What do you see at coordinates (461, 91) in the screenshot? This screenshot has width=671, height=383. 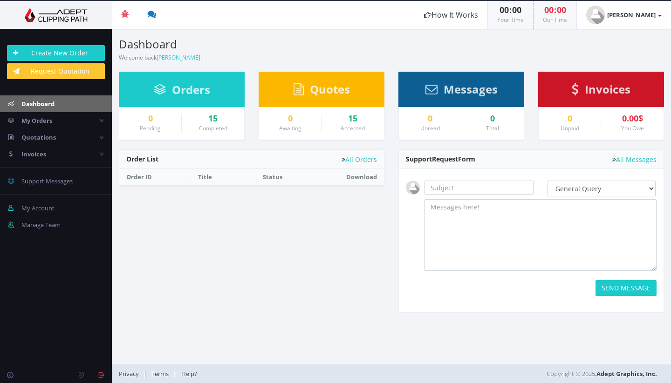 I see `a: Messages` at bounding box center [461, 91].